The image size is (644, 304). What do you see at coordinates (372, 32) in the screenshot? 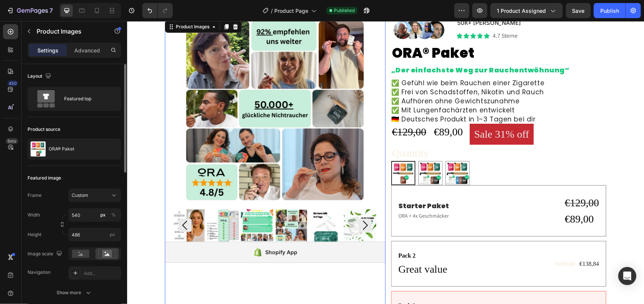
I see `h2: ORA® Paket` at bounding box center [372, 32].